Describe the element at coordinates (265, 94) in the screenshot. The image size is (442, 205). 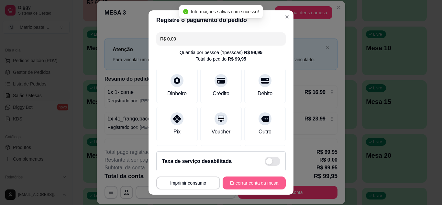
I see `div: Débito` at that location.